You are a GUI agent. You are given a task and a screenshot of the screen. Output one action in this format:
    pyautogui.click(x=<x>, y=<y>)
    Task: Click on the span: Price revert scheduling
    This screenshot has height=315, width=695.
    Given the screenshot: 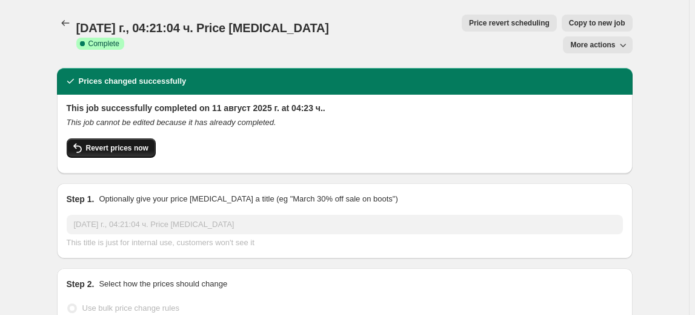 What is the action you would take?
    pyautogui.click(x=509, y=23)
    